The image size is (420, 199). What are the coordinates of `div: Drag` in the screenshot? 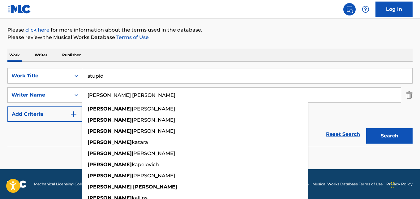 It's located at (393, 185).